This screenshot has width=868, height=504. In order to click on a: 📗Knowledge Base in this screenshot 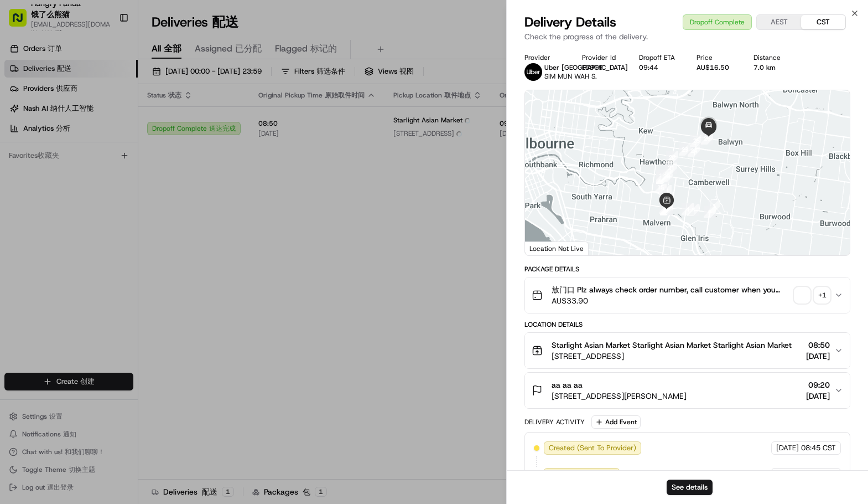, I will do `click(47, 253)`.